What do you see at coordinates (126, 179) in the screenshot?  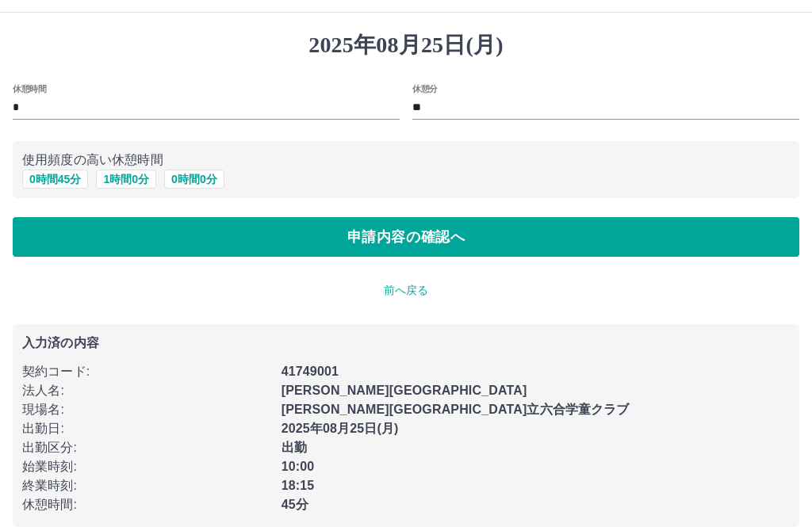 I see `button: 1時間0分` at bounding box center [126, 179].